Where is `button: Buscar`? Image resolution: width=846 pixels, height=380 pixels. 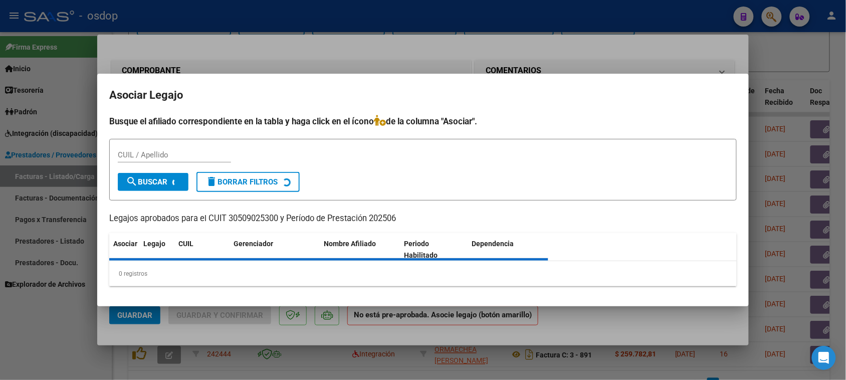 button: Buscar is located at coordinates (153, 182).